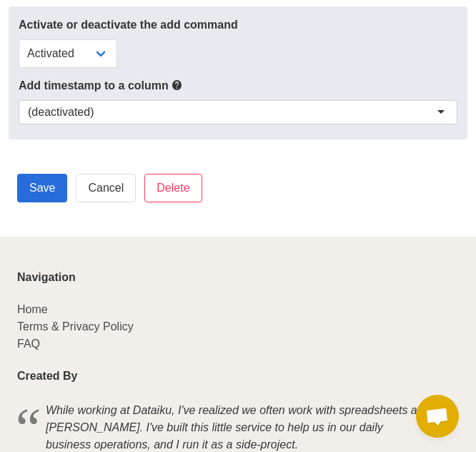 The width and height of the screenshot is (476, 452). Describe the element at coordinates (238, 376) in the screenshot. I see `p: Created By` at that location.